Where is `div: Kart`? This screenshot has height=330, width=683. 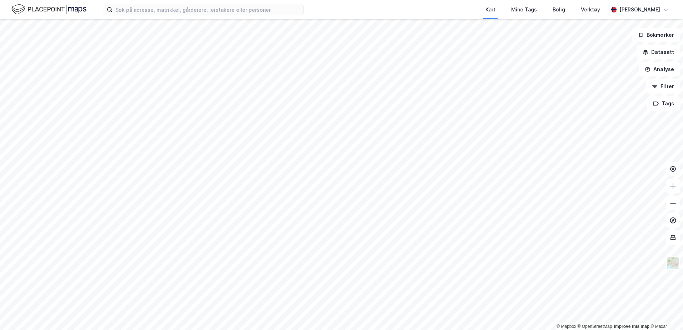 div: Kart is located at coordinates (490, 10).